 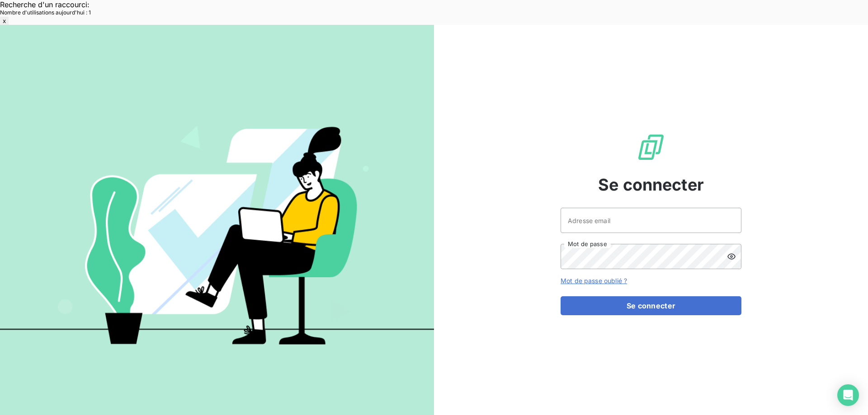 I want to click on img: Logo LeanPay, so click(x=651, y=148).